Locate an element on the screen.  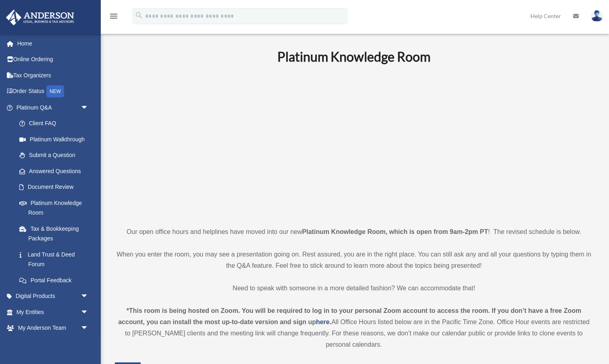
a: Answered Questions is located at coordinates (56, 171).